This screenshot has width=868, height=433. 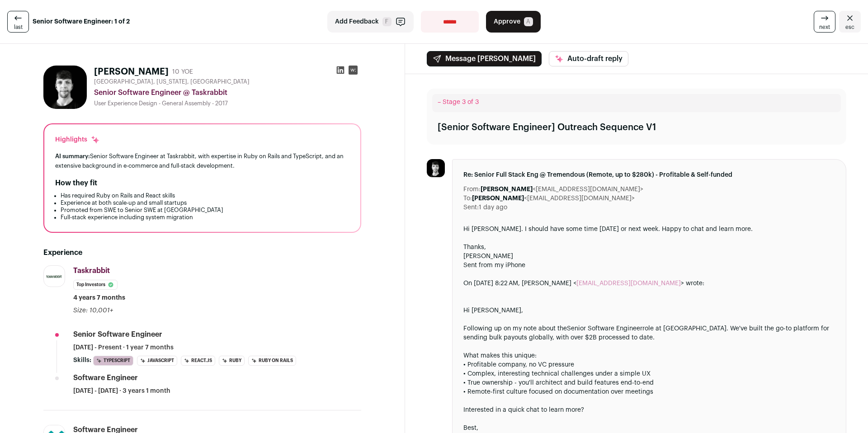 I want to click on div: [Senior Software Engineer] Outreach Sequence V1, so click(x=546, y=128).